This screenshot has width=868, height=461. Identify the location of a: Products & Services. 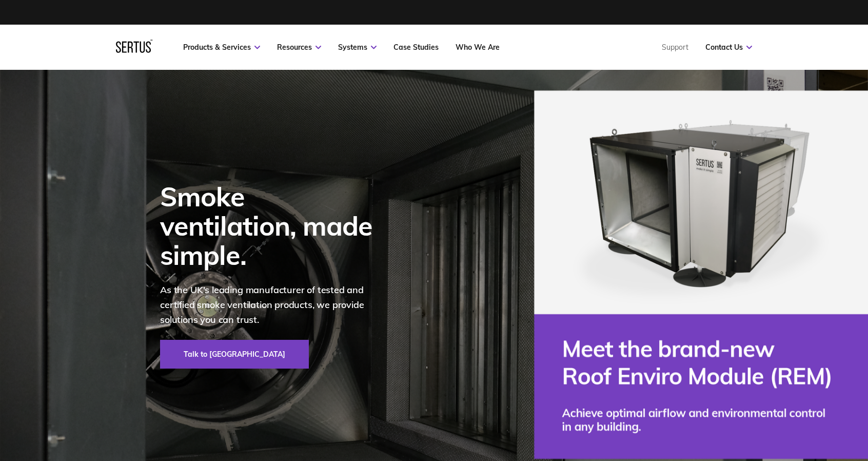
(222, 47).